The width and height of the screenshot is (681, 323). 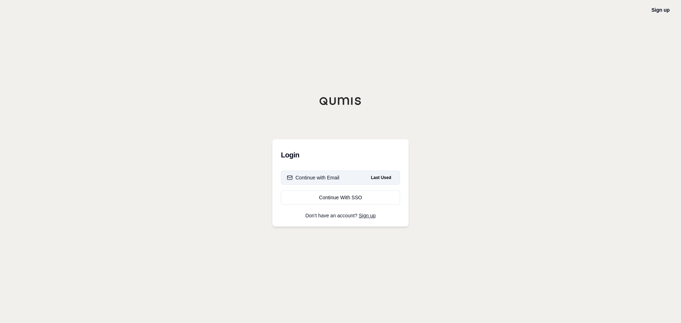 What do you see at coordinates (341, 155) in the screenshot?
I see `h3: Login` at bounding box center [341, 155].